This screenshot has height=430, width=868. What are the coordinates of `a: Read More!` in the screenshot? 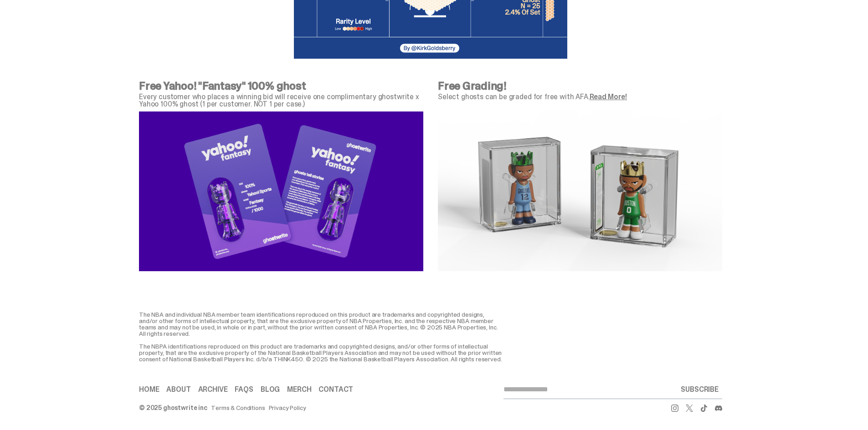 It's located at (608, 97).